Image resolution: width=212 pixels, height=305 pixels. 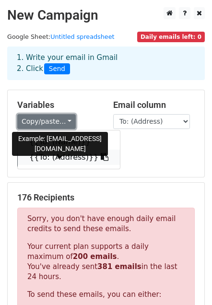 I want to click on span: Daily emails left: 0, so click(x=171, y=37).